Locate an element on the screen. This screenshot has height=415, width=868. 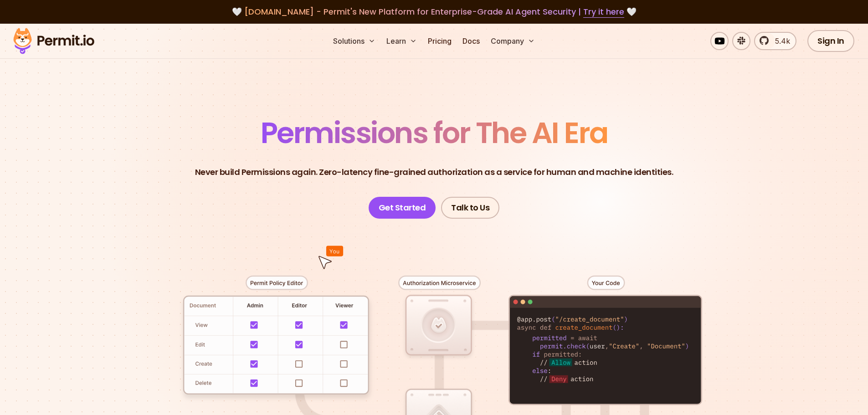
a: Pricing is located at coordinates (440, 41).